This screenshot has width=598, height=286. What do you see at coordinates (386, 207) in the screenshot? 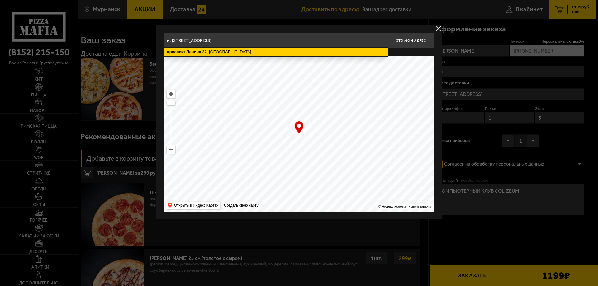
I see `ymaps: © Яндекс` at bounding box center [386, 207].